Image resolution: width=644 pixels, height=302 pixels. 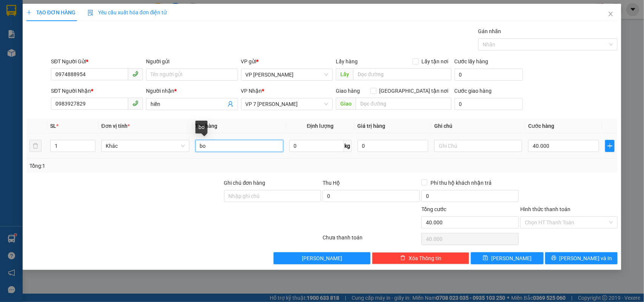 What do you see at coordinates (139, 166) in the screenshot?
I see `div: Tổng: 1` at bounding box center [139, 166].